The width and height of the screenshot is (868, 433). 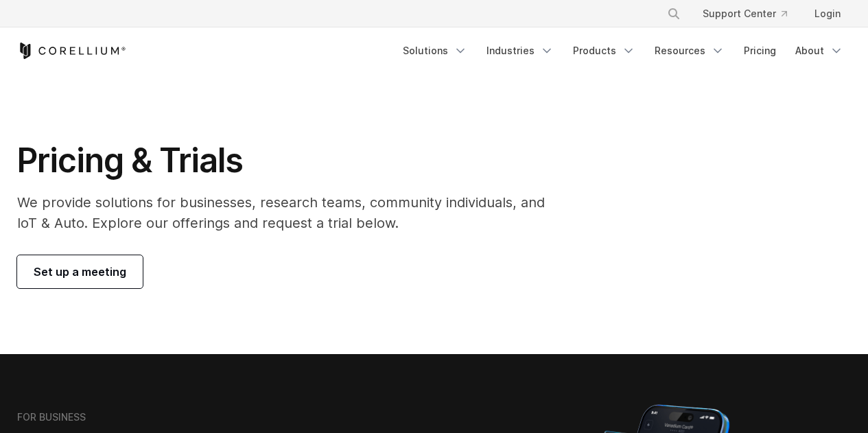 What do you see at coordinates (820, 50) in the screenshot?
I see `a: About` at bounding box center [820, 50].